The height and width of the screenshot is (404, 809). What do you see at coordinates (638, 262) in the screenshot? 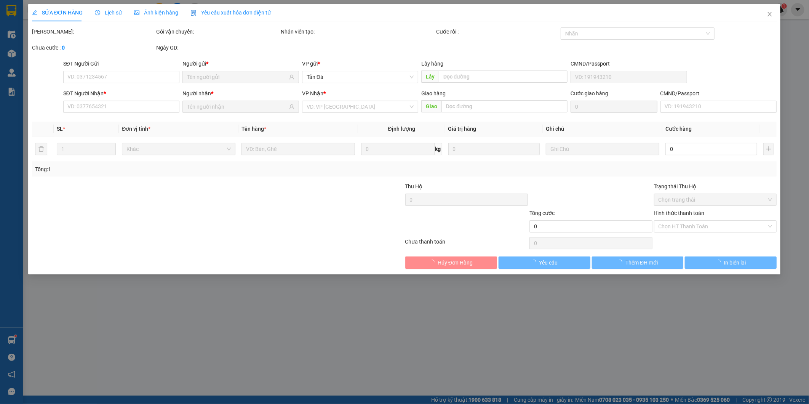
I see `button: Thêm ĐH mới` at bounding box center [638, 262].